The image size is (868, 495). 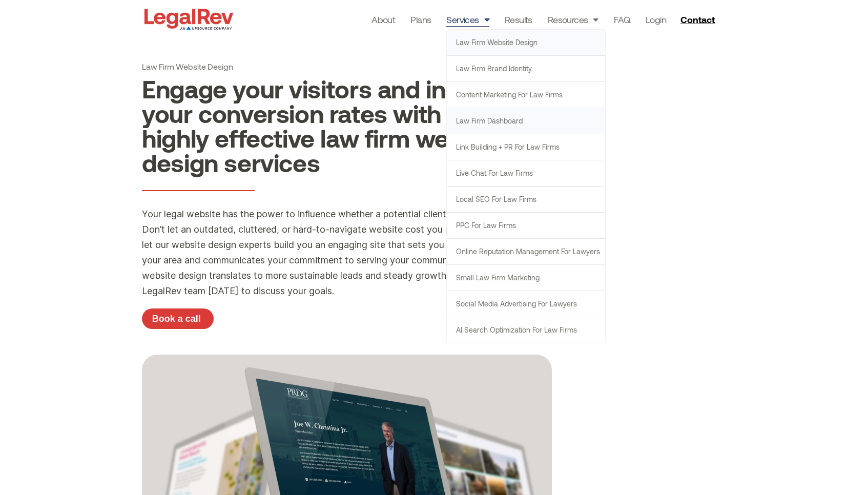 I want to click on a: Resources, so click(x=573, y=19).